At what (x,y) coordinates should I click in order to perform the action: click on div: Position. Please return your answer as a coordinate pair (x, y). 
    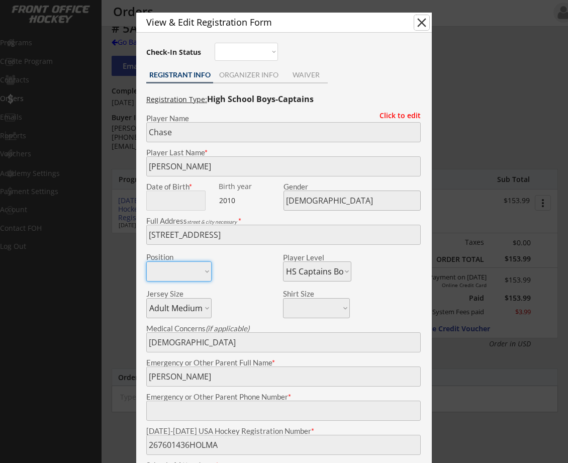
    Looking at the image, I should click on (172, 257).